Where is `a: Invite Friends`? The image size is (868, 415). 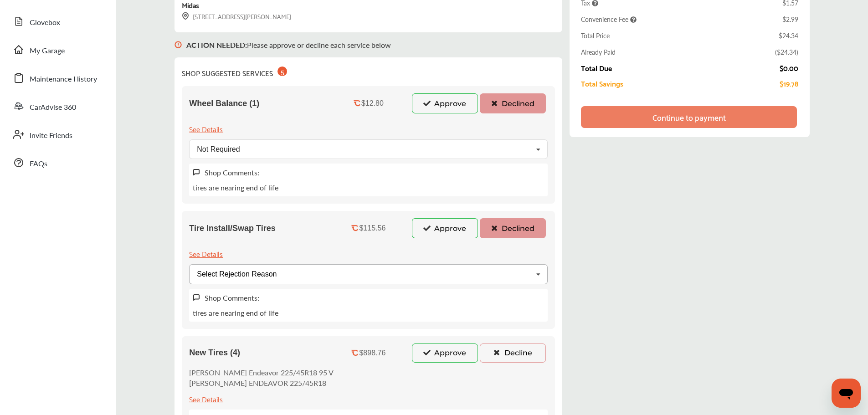
a: Invite Friends is located at coordinates (57, 134).